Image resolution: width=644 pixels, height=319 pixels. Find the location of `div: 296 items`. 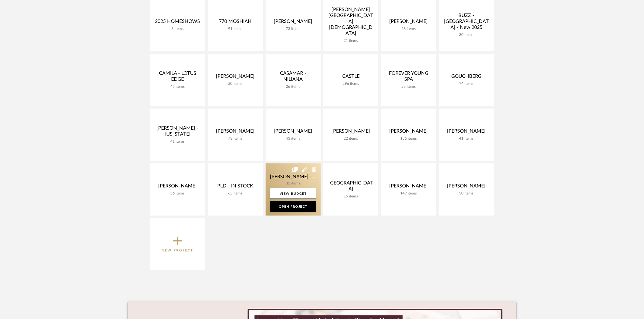

div: 296 items is located at coordinates (351, 83).